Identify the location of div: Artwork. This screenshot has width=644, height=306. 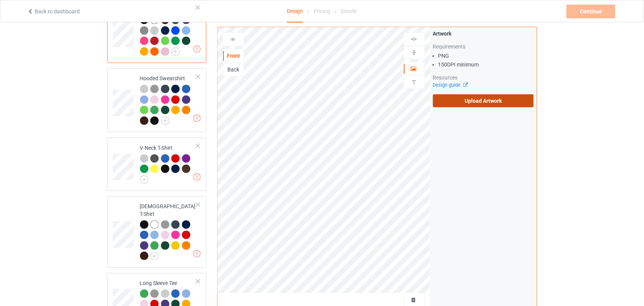
(484, 34).